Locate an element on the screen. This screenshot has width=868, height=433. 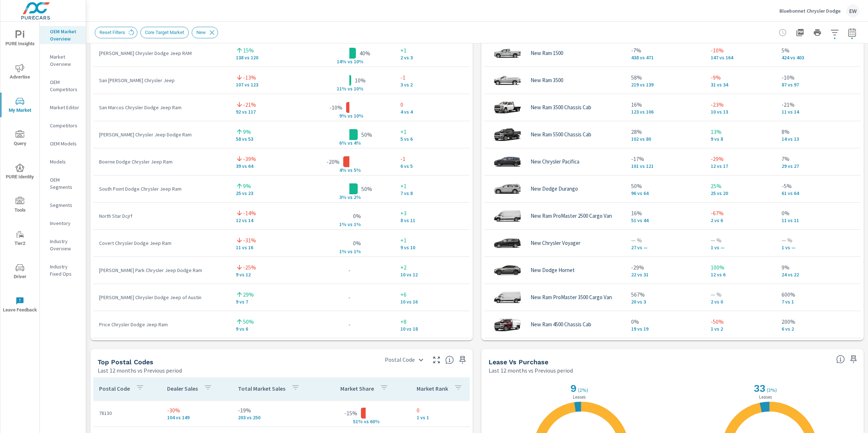
p: North Star Dcjrf is located at coordinates (162, 216).